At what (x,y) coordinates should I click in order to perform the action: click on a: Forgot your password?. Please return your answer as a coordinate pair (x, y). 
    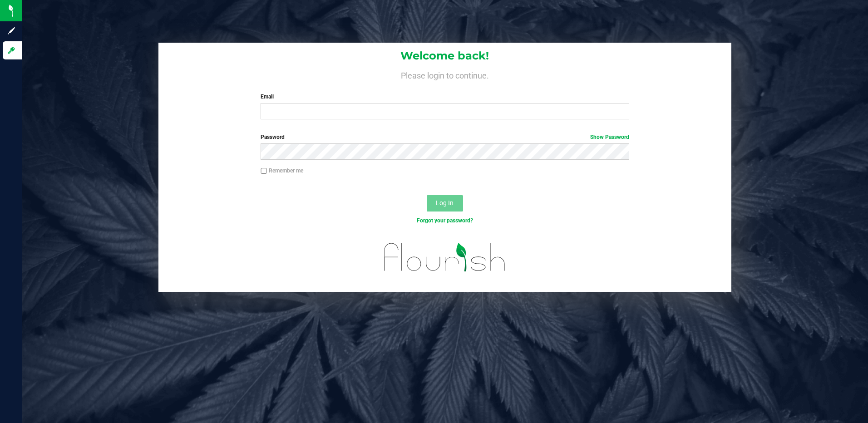
    Looking at the image, I should click on (445, 220).